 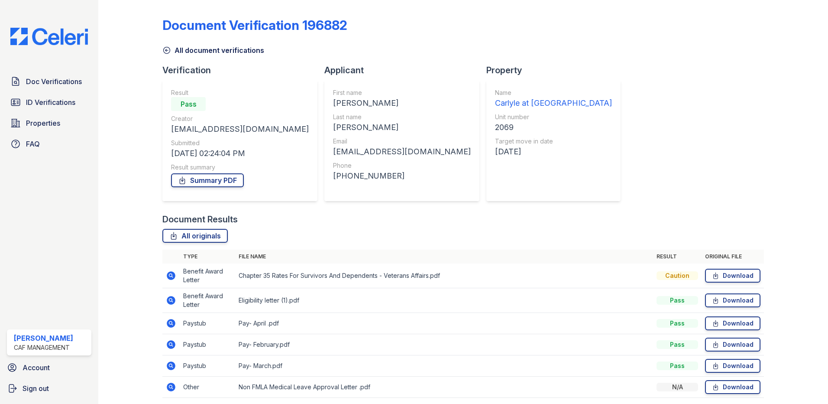 What do you see at coordinates (49, 81) in the screenshot?
I see `a: Doc Verifications` at bounding box center [49, 81].